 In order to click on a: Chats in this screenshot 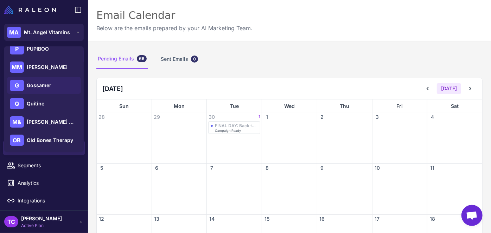, I will do `click(44, 78)`.